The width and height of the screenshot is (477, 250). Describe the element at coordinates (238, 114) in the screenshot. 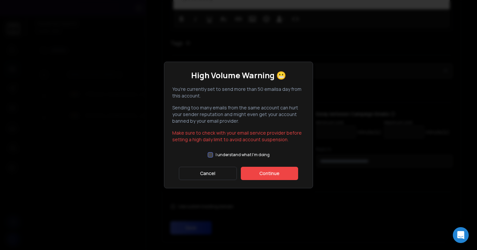

I see `p: Sending too many emails from the same account can hurt your sender reputation and might even get ...` at that location.